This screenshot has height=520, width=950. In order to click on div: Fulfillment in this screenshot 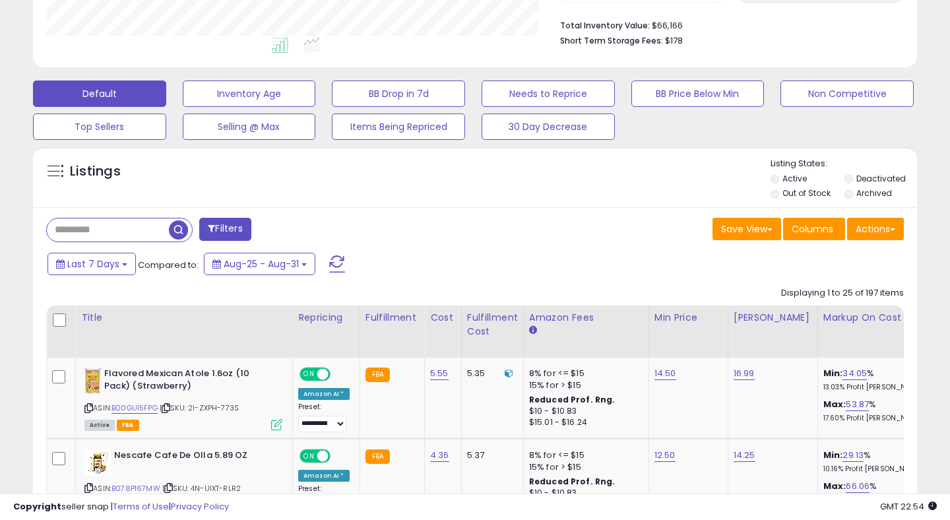, I will do `click(392, 317)`.